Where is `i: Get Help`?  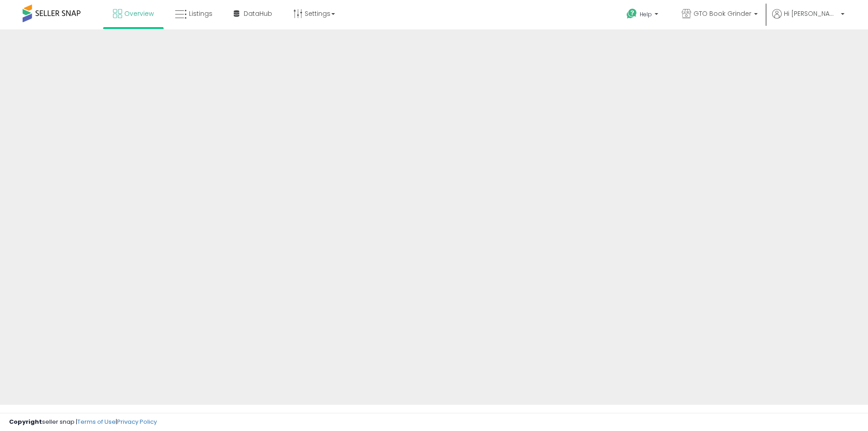
i: Get Help is located at coordinates (631, 14).